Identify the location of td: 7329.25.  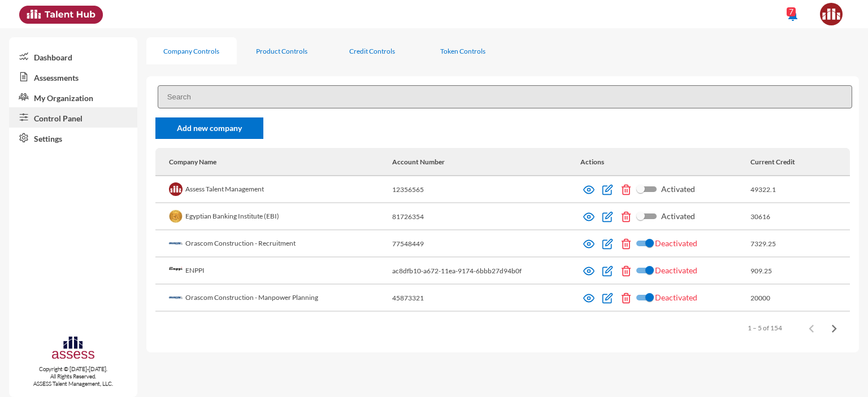
(800, 244).